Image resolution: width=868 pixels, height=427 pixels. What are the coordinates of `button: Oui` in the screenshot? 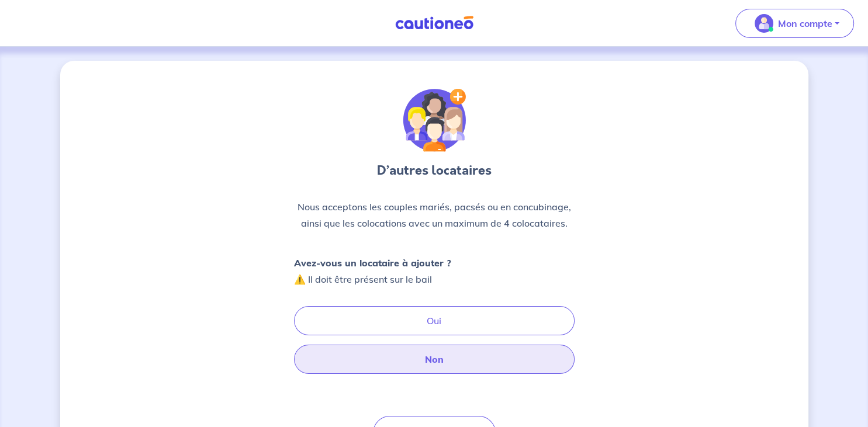 It's located at (434, 321).